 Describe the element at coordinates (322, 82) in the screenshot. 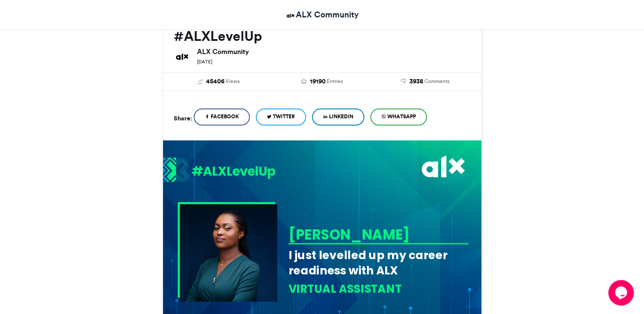

I see `a: 19190 Entries` at that location.